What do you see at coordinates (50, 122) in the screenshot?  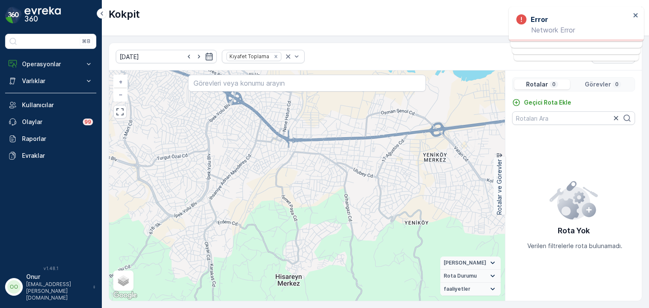 I see `p: Olaylar` at bounding box center [50, 122].